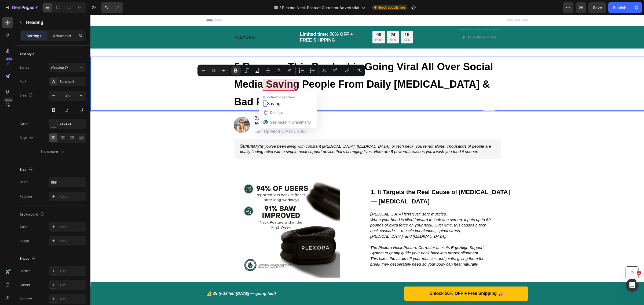  What do you see at coordinates (59, 68) in the screenshot?
I see `span: Heading 2*` at bounding box center [59, 68].